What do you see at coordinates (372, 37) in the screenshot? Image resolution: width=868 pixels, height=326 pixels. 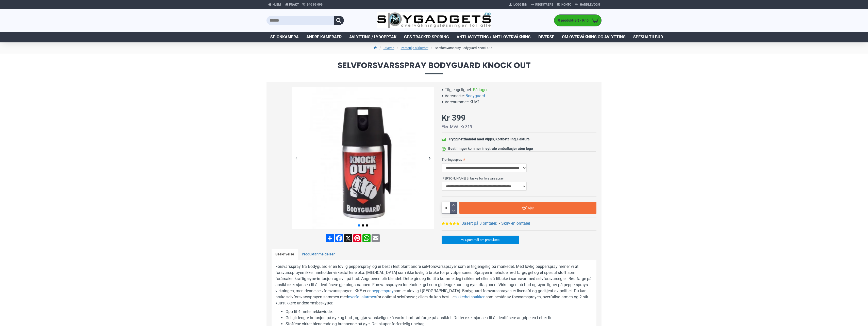 I see `span: Avlytting / Lydopptak` at bounding box center [372, 37].